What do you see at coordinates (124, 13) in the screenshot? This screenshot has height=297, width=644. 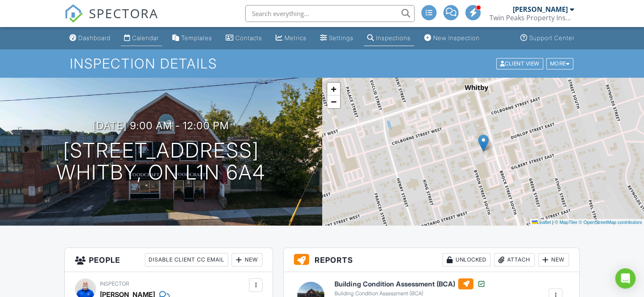 I see `span: SPECTORA` at bounding box center [124, 13].